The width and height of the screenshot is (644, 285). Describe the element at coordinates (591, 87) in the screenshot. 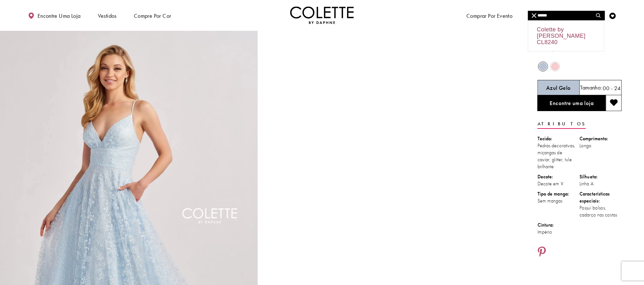

I see `font: Tamanho:` at that location.